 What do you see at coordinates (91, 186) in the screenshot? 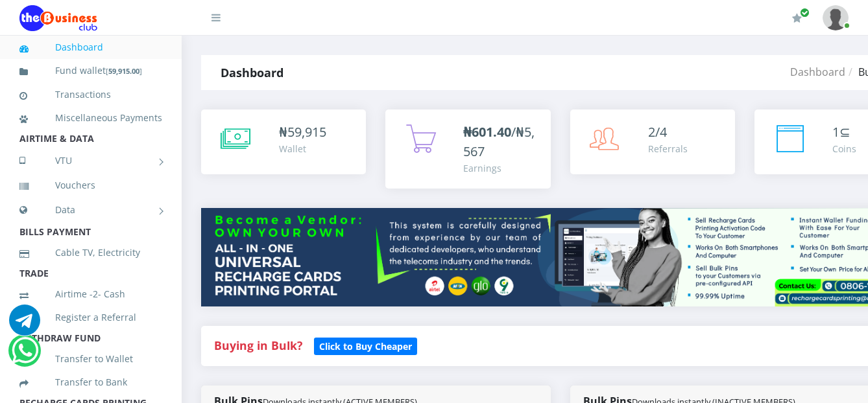
I see `a: Vouchers` at bounding box center [91, 186].